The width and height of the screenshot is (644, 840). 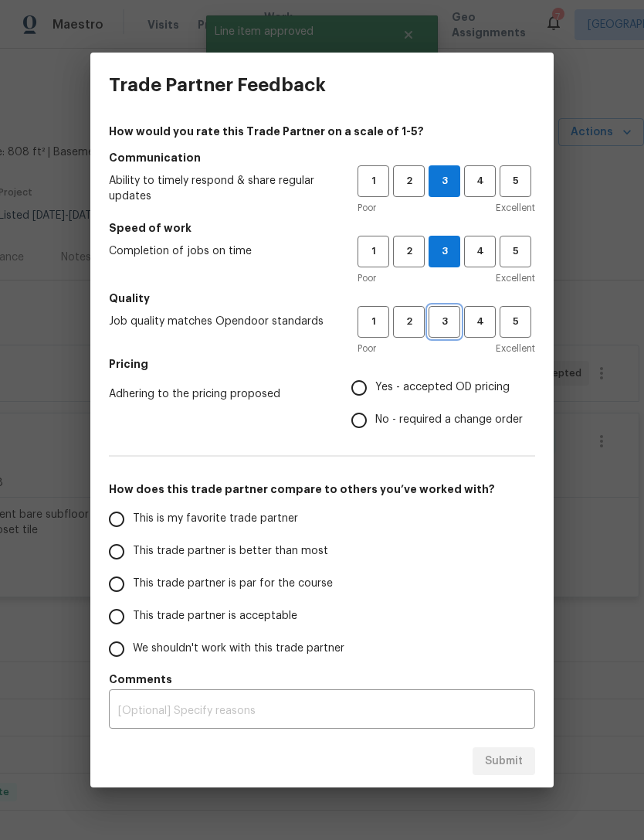 I want to click on div: How does this trade partner compare to others you’ve worked with?, so click(x=322, y=584).